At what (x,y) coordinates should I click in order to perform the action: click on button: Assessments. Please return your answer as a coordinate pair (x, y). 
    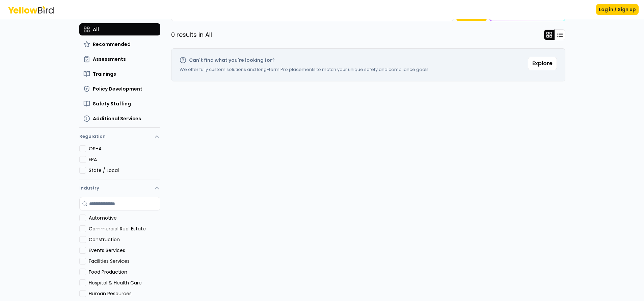
    Looking at the image, I should click on (120, 59).